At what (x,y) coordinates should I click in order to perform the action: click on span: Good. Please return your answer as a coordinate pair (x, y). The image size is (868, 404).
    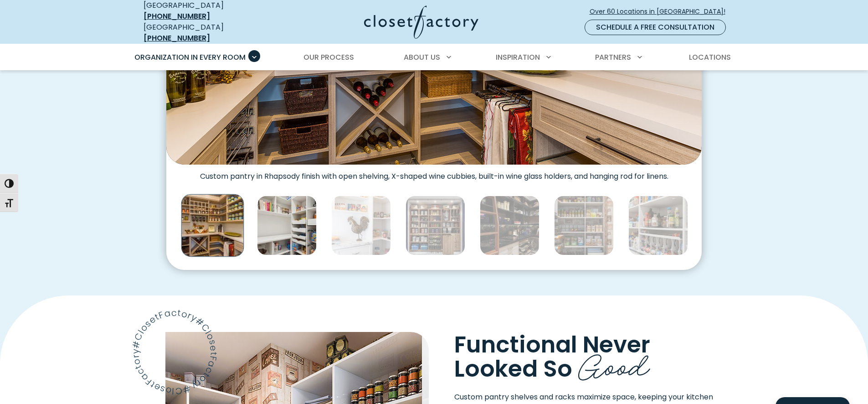
    Looking at the image, I should click on (614, 363).